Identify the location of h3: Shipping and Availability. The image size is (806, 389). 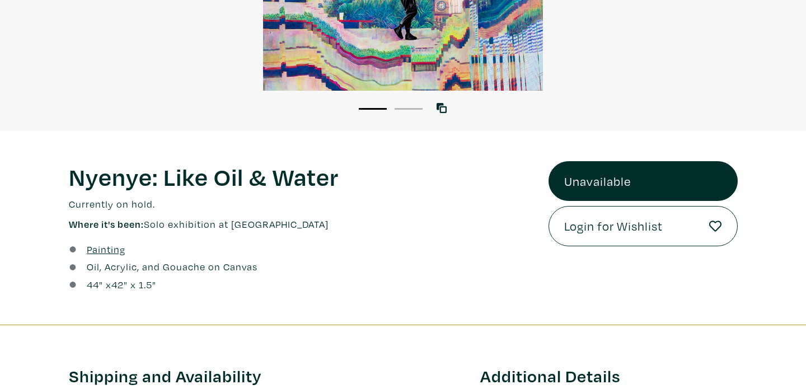
(266, 376).